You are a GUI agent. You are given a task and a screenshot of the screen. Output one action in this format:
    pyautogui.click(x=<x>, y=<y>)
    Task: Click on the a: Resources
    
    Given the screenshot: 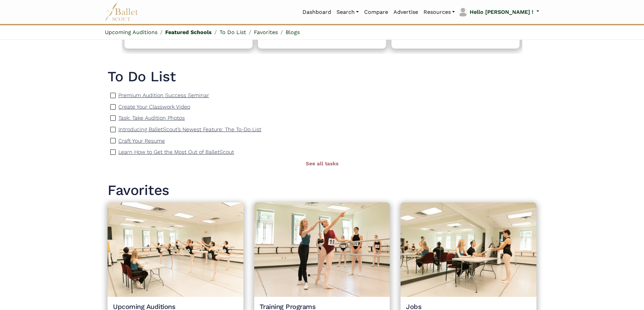 What is the action you would take?
    pyautogui.click(x=439, y=12)
    